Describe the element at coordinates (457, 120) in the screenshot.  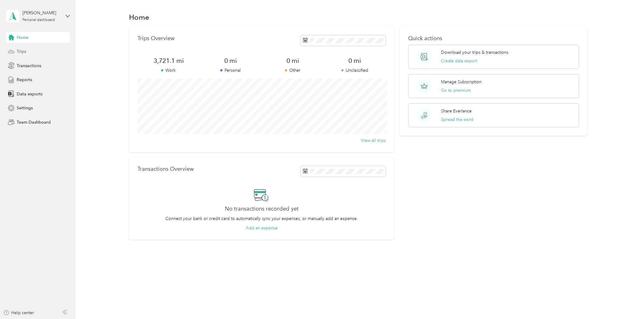
I see `button: Spread the word` at that location.